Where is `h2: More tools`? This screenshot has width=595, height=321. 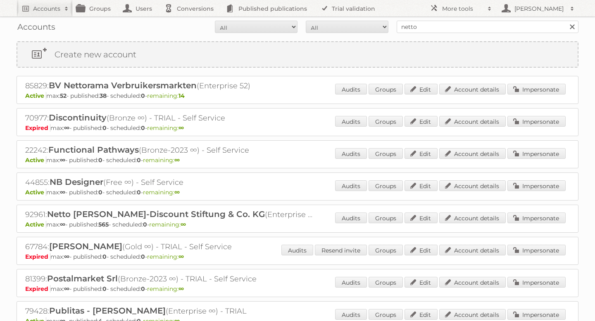
h2: More tools is located at coordinates (462, 9).